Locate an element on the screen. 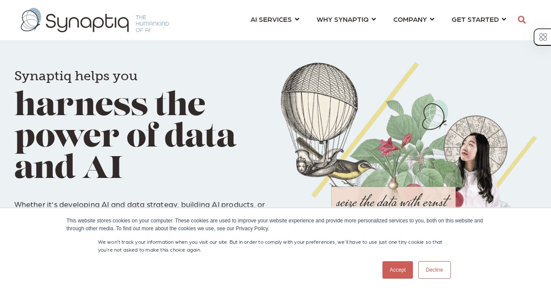 This screenshot has width=551, height=290. a: COMPANY is located at coordinates (414, 19).